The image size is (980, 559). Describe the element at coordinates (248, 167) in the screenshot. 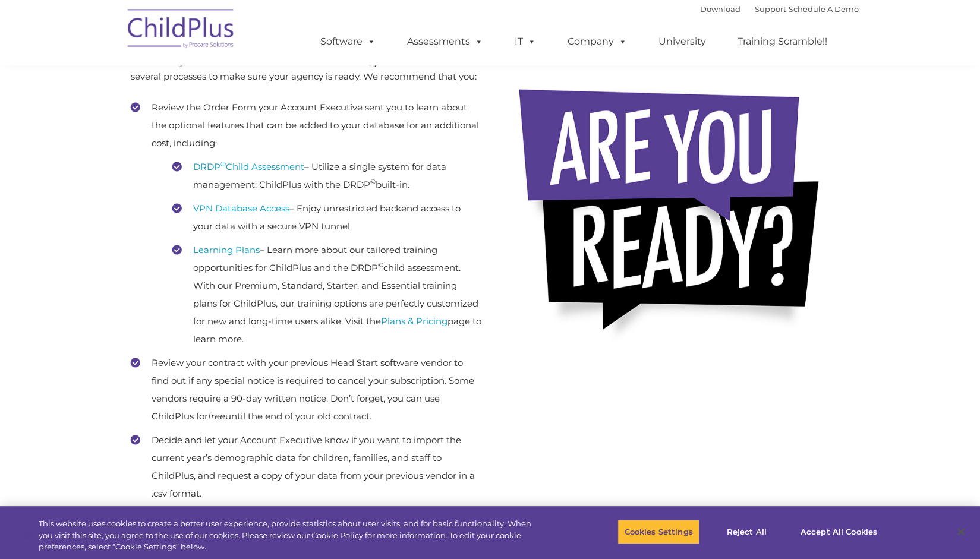

I see `a: DRDP©Child Assessment` at that location.